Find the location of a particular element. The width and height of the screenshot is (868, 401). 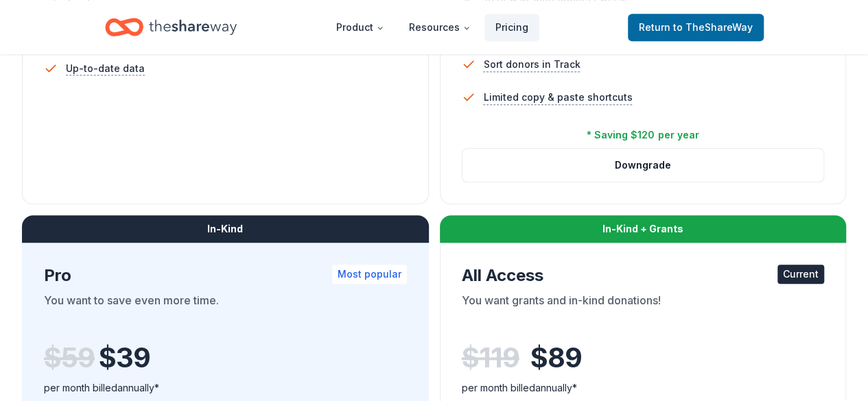

span: Sort donors in Track is located at coordinates (532, 64).